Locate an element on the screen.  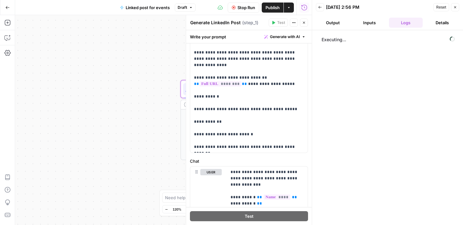
button: user is located at coordinates (211, 172).